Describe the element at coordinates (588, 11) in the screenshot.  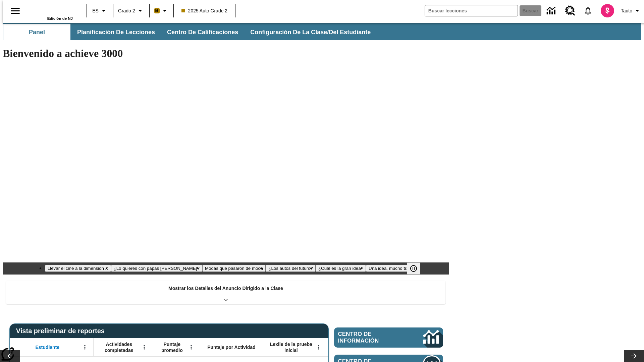
I see `a: Notificaciones` at that location.